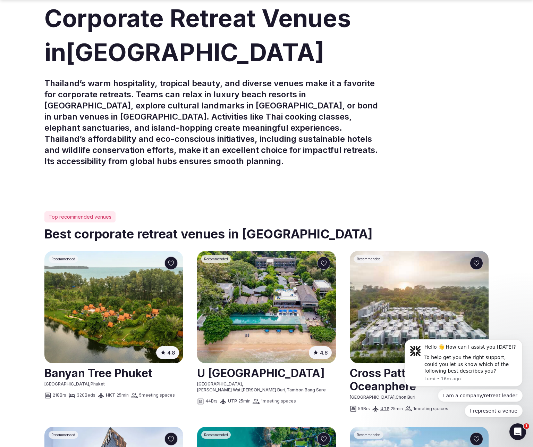 This screenshot has height=447, width=533. What do you see at coordinates (306, 389) in the screenshot?
I see `span: Tambon Bang Sare` at bounding box center [306, 389].